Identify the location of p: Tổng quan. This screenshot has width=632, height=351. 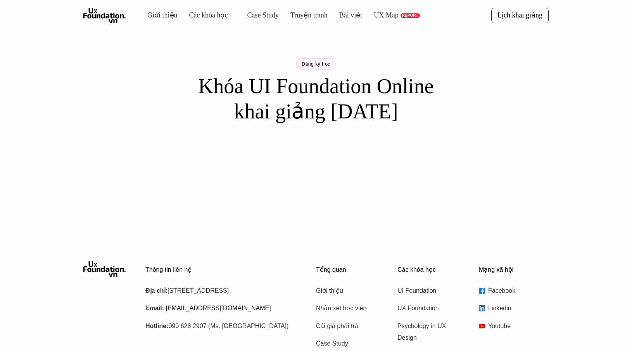
(351, 269).